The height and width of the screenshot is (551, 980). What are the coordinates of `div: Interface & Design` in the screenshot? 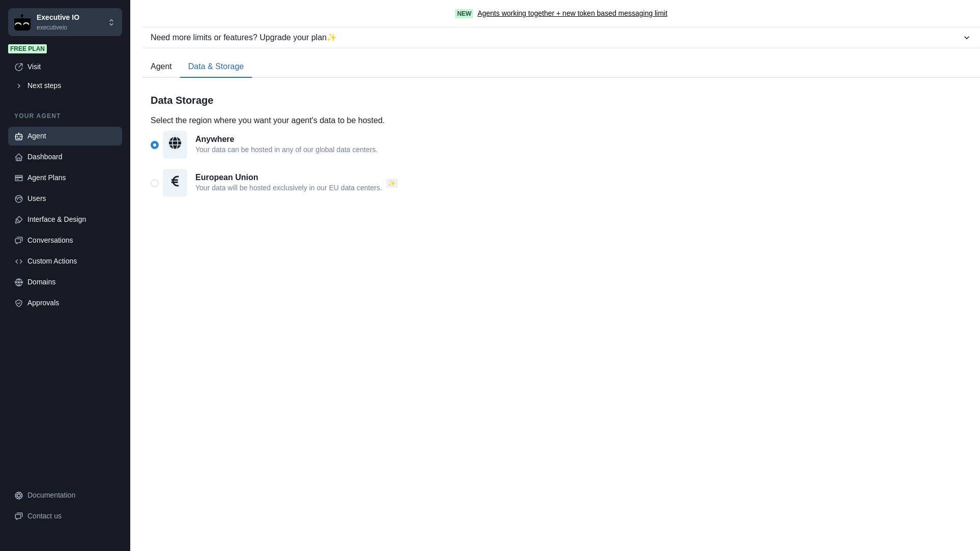 It's located at (72, 219).